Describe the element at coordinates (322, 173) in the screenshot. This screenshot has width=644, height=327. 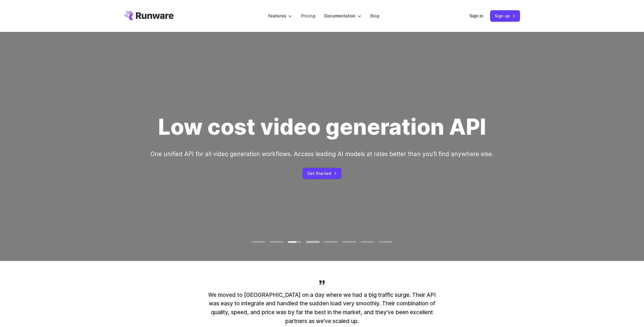
I see `a: Get Started` at that location.